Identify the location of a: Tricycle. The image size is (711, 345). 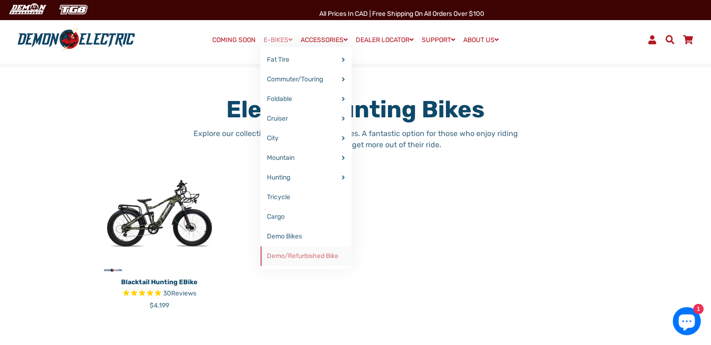
(306, 197).